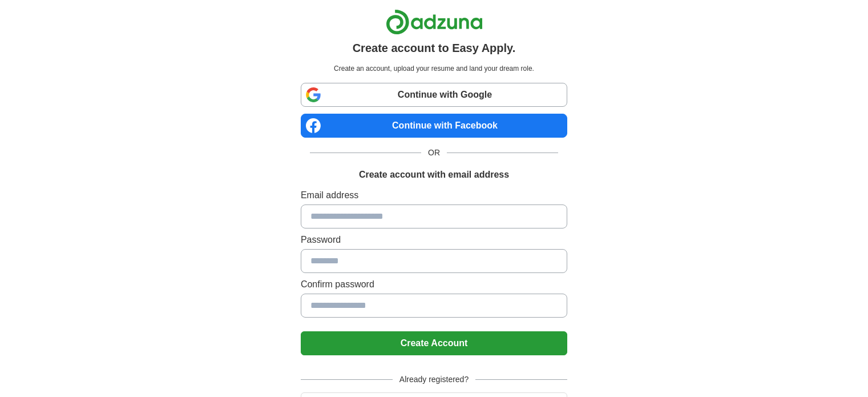  I want to click on label: Password, so click(434, 240).